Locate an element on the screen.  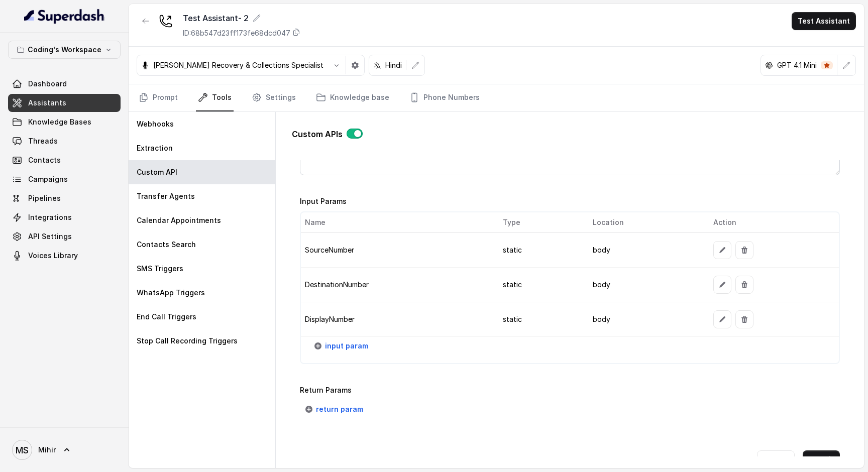
button: Coding's Workspace is located at coordinates (65, 50).